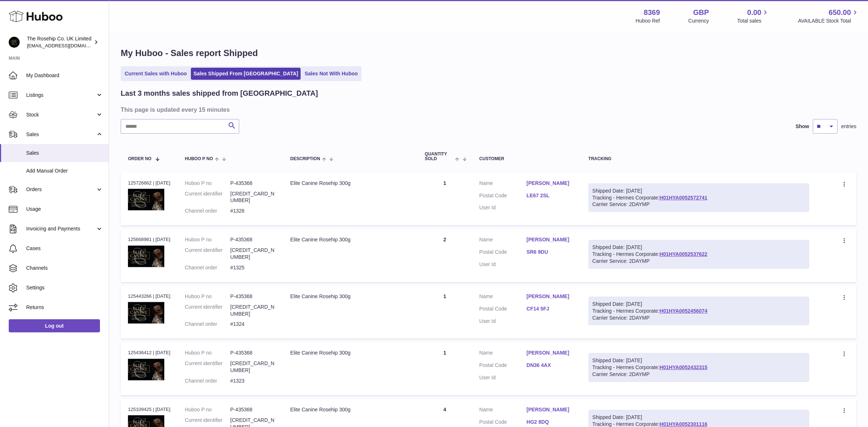 Image resolution: width=868 pixels, height=427 pixels. Describe the element at coordinates (683, 424) in the screenshot. I see `a: H01HYA0052301116` at that location.